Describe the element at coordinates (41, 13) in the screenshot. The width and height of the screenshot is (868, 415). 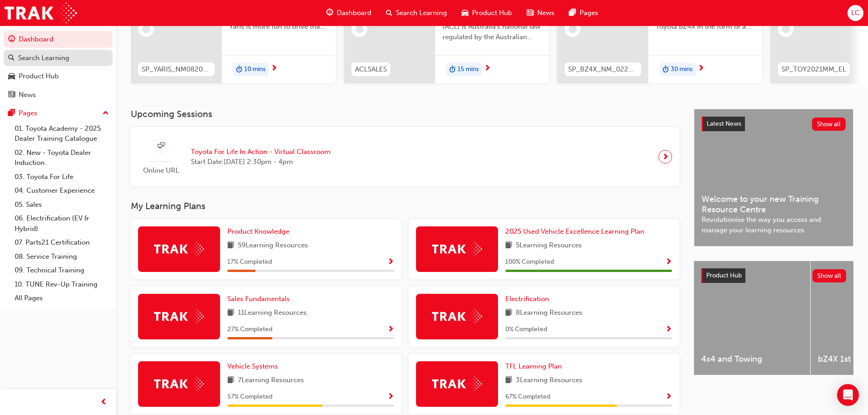
I see `a: Trak` at that location.